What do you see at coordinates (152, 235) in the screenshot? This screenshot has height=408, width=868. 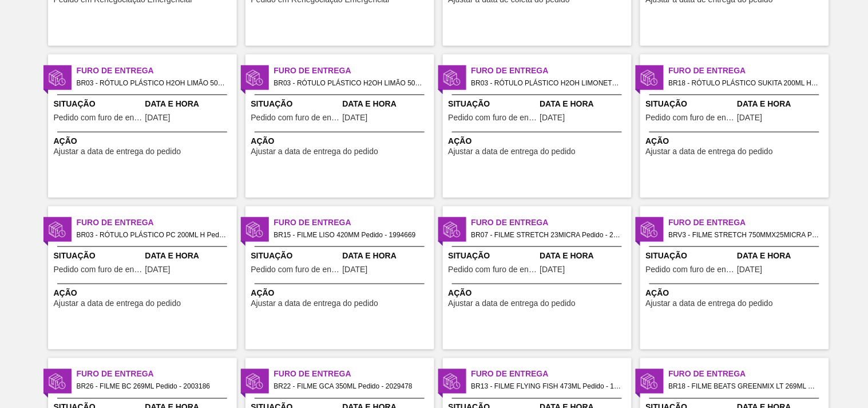 I see `span: BR03 - RÓTULO PLÁSTICO PC 200ML H Pedido - 2010911` at bounding box center [152, 235].